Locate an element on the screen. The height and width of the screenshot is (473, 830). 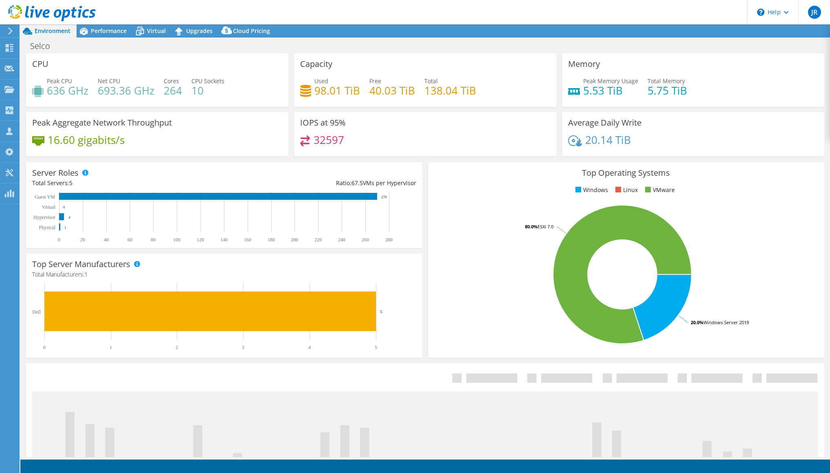
text: 270 is located at coordinates (384, 197).